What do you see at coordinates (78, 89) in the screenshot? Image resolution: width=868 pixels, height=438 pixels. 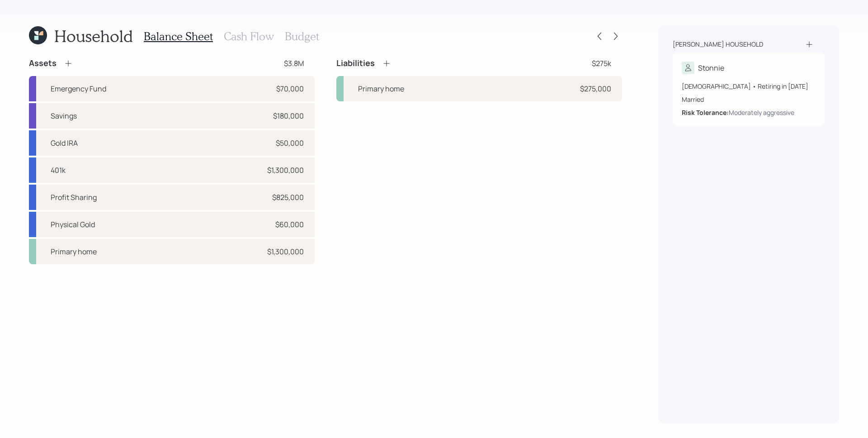 I see `div: Emergency Fund` at bounding box center [78, 89].